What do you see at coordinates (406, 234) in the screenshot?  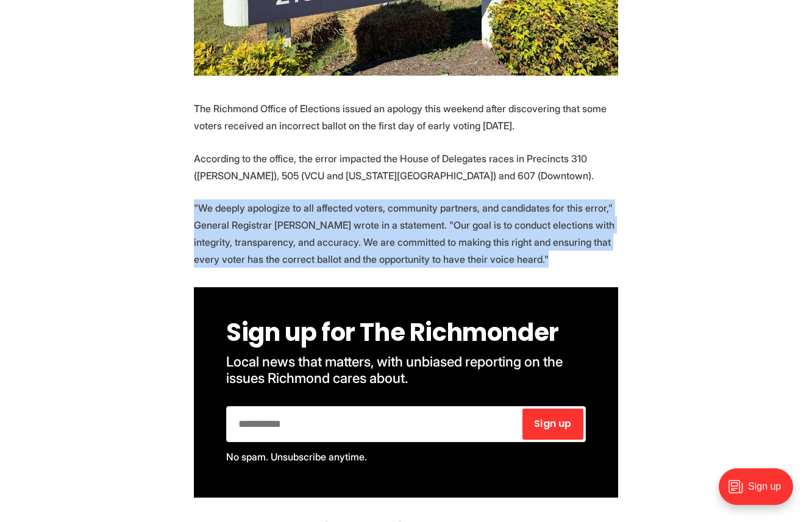 I see `p: "We deeply apologize to all affected voters, community partners, and candidates for this error," ...` at bounding box center [406, 234].